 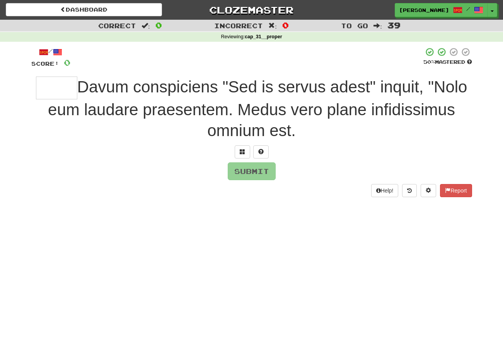 I want to click on strong: cap_31__proper, so click(x=263, y=37).